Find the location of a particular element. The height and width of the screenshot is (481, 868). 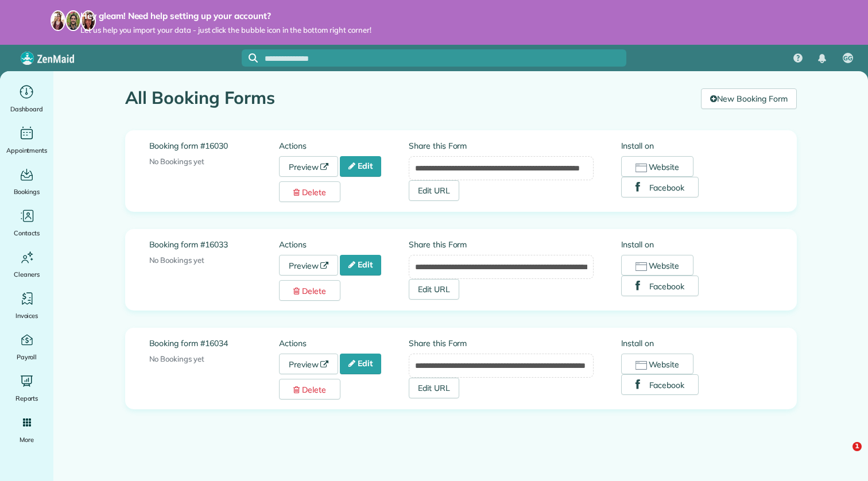

a: Appointments is located at coordinates (27, 140).